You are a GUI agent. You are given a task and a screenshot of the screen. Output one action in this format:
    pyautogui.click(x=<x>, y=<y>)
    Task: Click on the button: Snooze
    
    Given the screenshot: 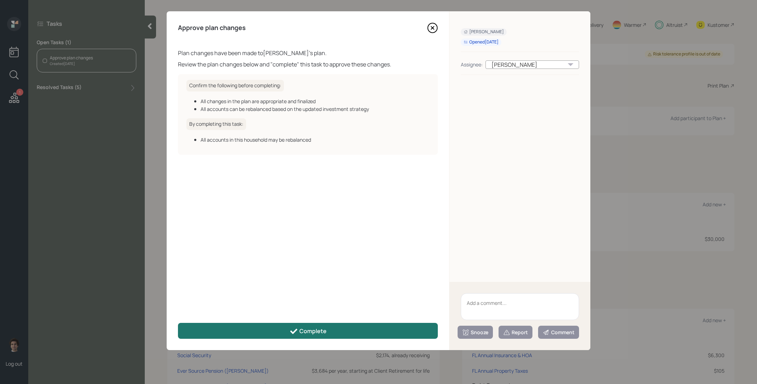 What is the action you would take?
    pyautogui.click(x=475, y=332)
    